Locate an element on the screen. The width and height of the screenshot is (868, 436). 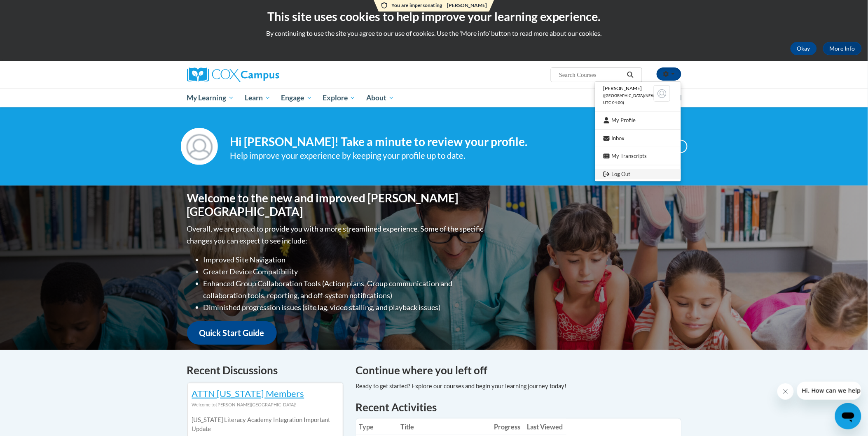
a: My Learning is located at coordinates (210, 98).